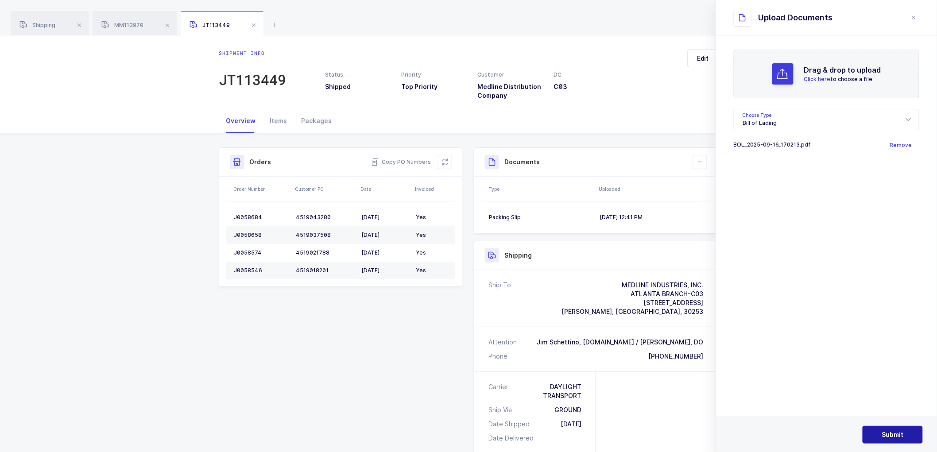  I want to click on div: Ship To, so click(500, 299).